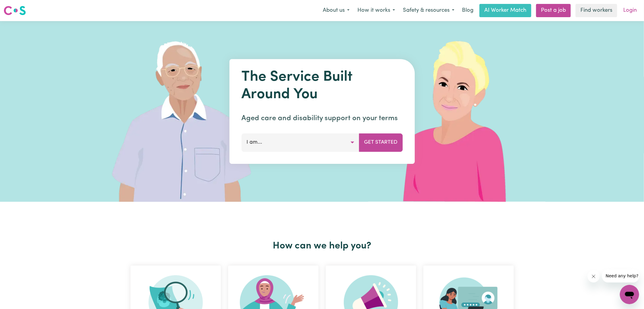 The width and height of the screenshot is (644, 309). Describe the element at coordinates (20, 6) in the screenshot. I see `span: Need any help?` at that location.